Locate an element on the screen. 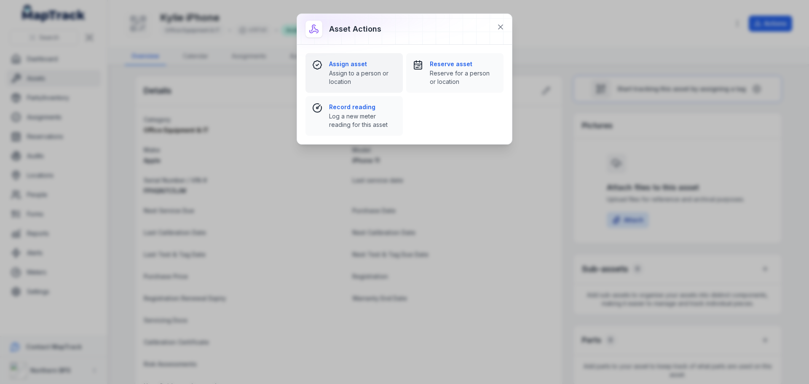 The image size is (809, 384). span: Log a new meter reading for this asset is located at coordinates (362, 121).